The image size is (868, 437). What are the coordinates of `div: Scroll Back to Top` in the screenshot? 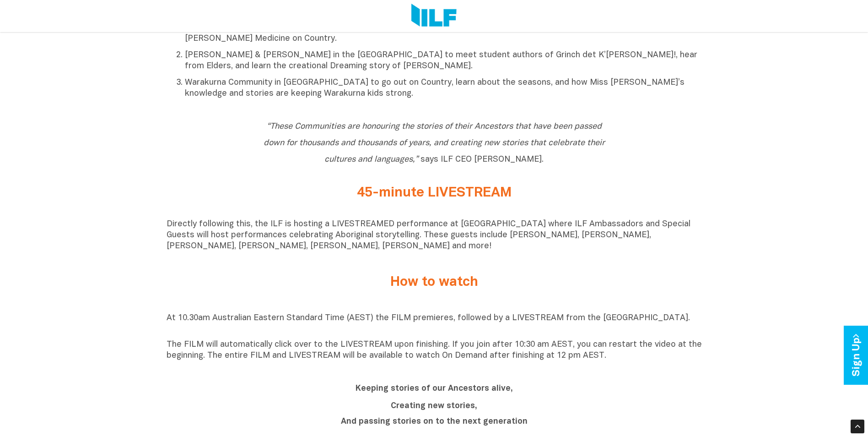 It's located at (857, 426).